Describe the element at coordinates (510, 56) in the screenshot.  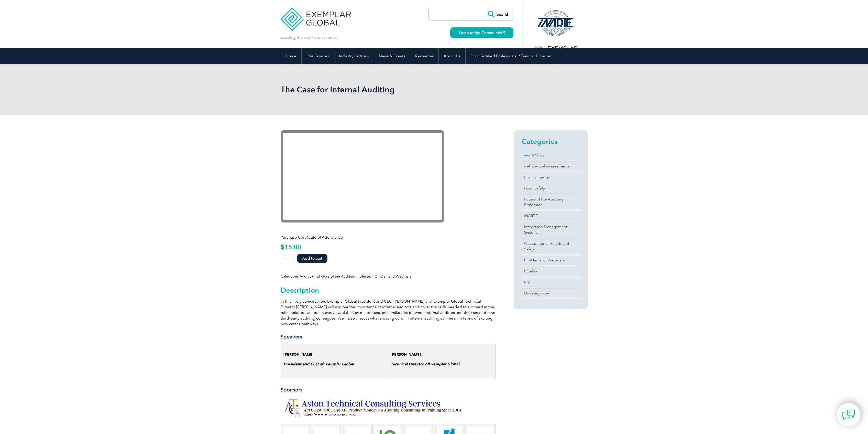
I see `a: Find Certified Professional / Training Provider` at that location.